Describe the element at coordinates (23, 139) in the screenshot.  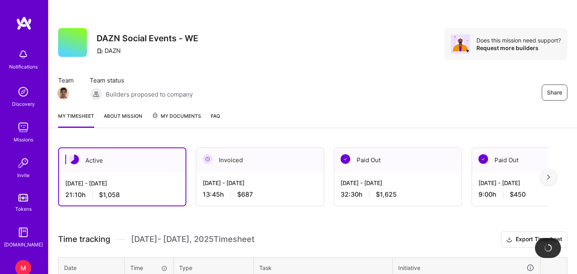
I see `div: Missions` at that location.